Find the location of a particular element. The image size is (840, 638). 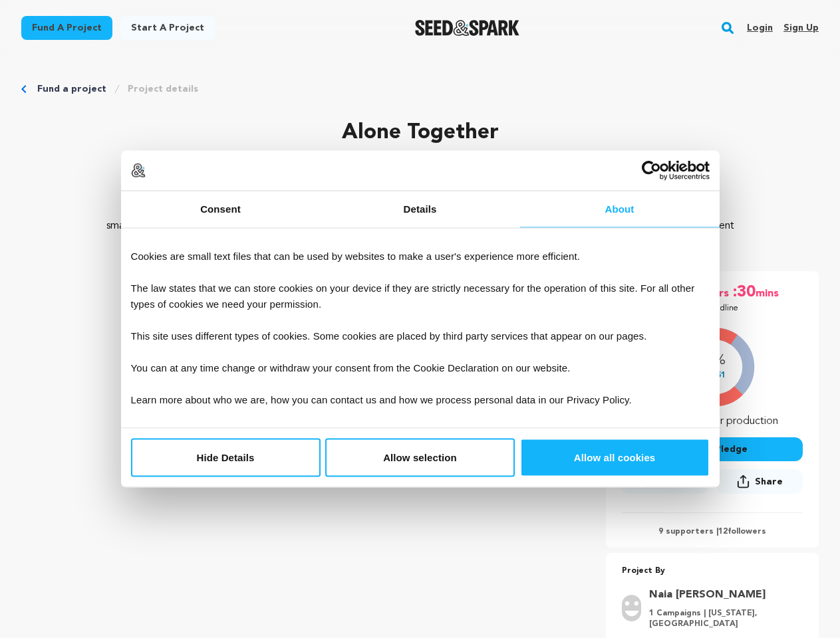

a: Login is located at coordinates (760, 28).